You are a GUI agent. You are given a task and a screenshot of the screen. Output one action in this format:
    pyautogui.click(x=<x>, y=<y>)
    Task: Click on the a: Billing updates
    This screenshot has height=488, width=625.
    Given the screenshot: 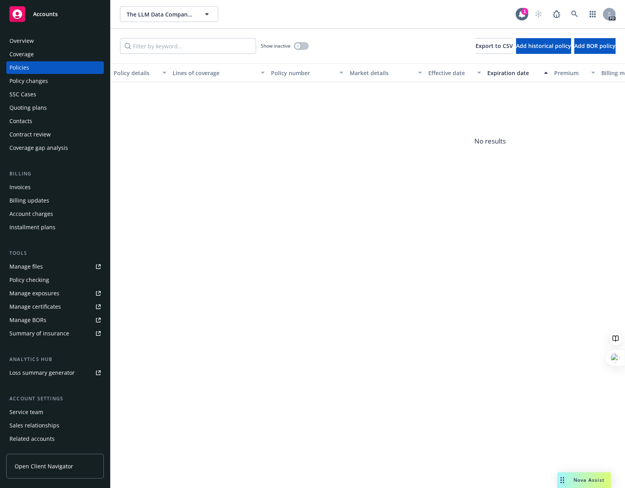 What is the action you would take?
    pyautogui.click(x=55, y=201)
    